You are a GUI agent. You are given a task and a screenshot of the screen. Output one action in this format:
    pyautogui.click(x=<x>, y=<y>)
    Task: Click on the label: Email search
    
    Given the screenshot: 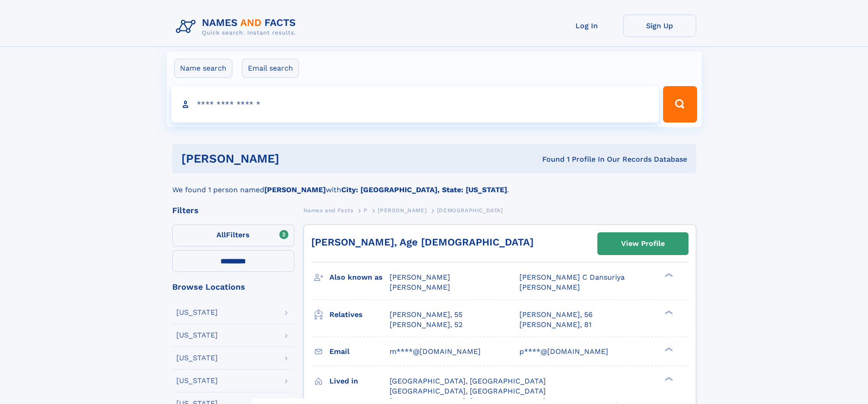 What is the action you would take?
    pyautogui.click(x=270, y=68)
    